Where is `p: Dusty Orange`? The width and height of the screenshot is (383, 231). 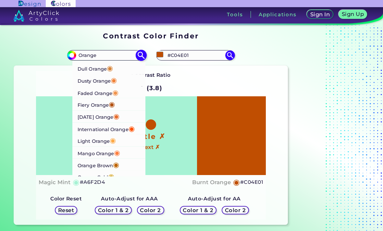 p: Dusty Orange is located at coordinates (97, 80).